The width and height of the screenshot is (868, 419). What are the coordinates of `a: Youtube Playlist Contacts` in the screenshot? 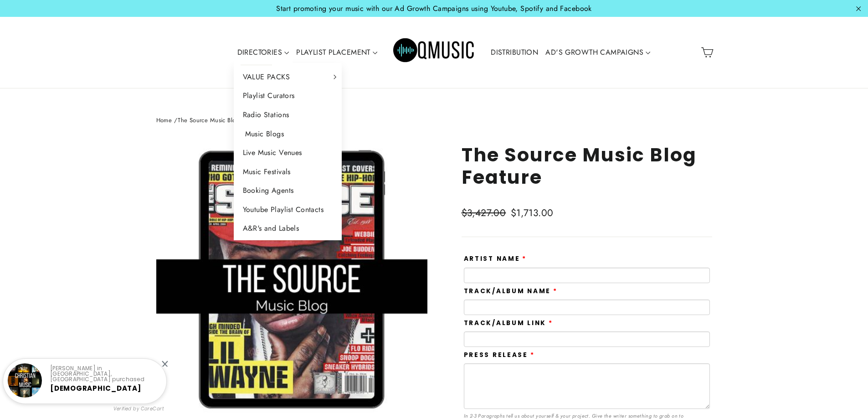 It's located at (288, 210).